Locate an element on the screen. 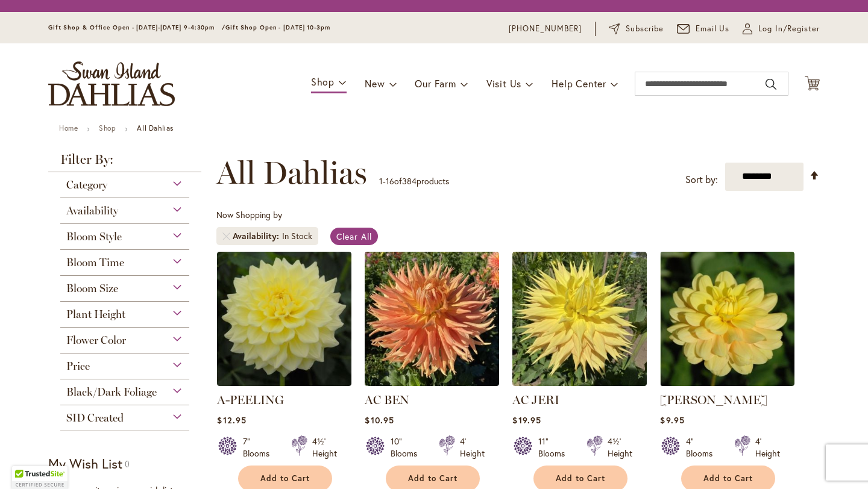 This screenshot has width=868, height=489. strong: My Wish List is located at coordinates (85, 463).